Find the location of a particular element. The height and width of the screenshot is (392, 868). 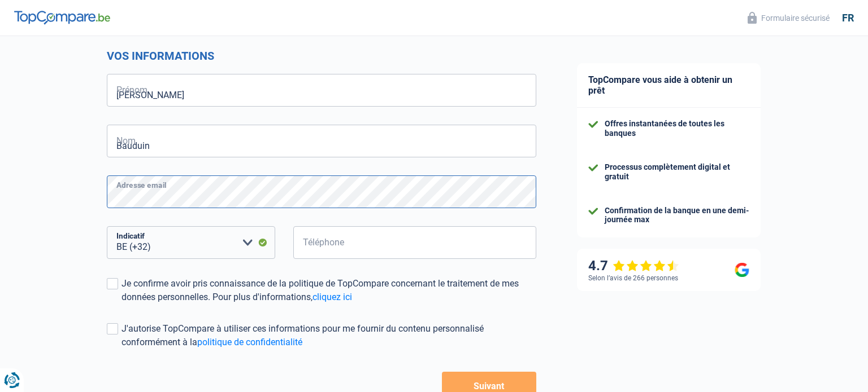

div: fr is located at coordinates (848, 18).